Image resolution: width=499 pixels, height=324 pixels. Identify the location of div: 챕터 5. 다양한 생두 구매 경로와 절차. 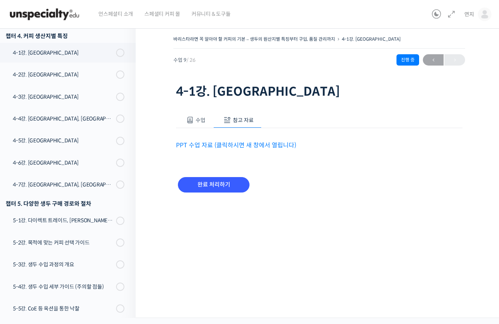
(65, 203).